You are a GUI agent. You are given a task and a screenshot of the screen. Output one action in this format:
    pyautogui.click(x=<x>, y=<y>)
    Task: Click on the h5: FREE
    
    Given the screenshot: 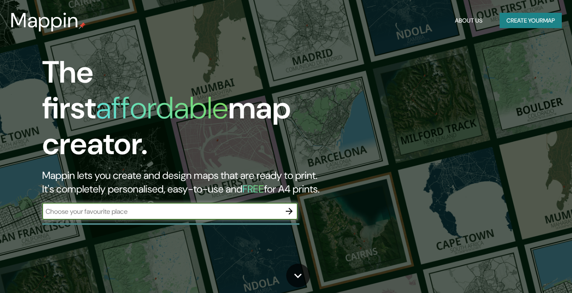 What is the action you would take?
    pyautogui.click(x=253, y=189)
    